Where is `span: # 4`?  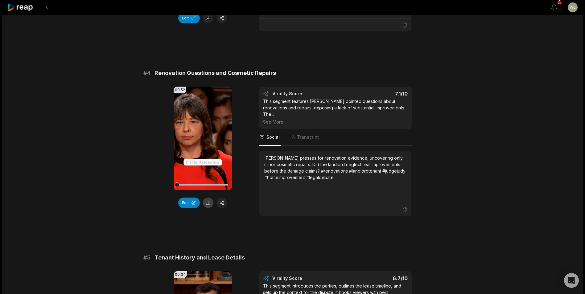
span: # 4 is located at coordinates (147, 73).